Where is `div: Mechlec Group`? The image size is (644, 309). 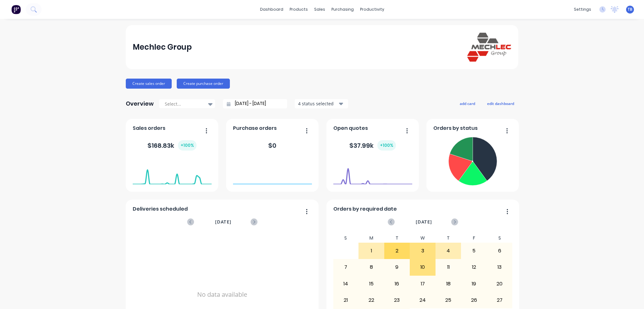
div: Mechlec Group is located at coordinates (162, 47).